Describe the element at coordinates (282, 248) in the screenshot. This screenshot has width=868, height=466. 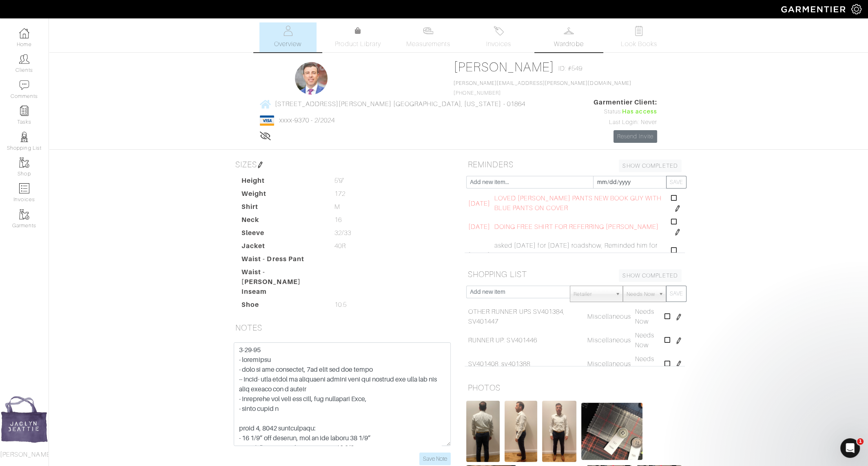
I see `dt: Jacket` at that location.